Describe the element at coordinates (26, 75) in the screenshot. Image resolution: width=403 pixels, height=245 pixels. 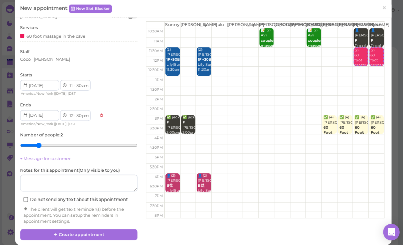
I see `label: Starts` at that location.